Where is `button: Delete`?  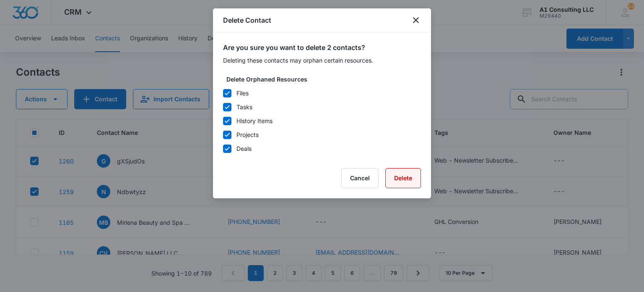 button: Delete is located at coordinates (403, 178).